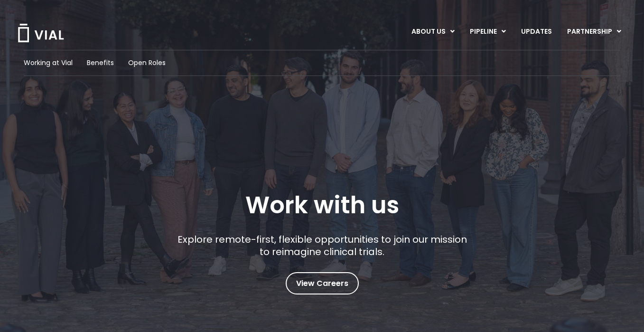 The image size is (644, 332). Describe the element at coordinates (433, 32) in the screenshot. I see `a: ABOUT USMenu Toggle` at that location.